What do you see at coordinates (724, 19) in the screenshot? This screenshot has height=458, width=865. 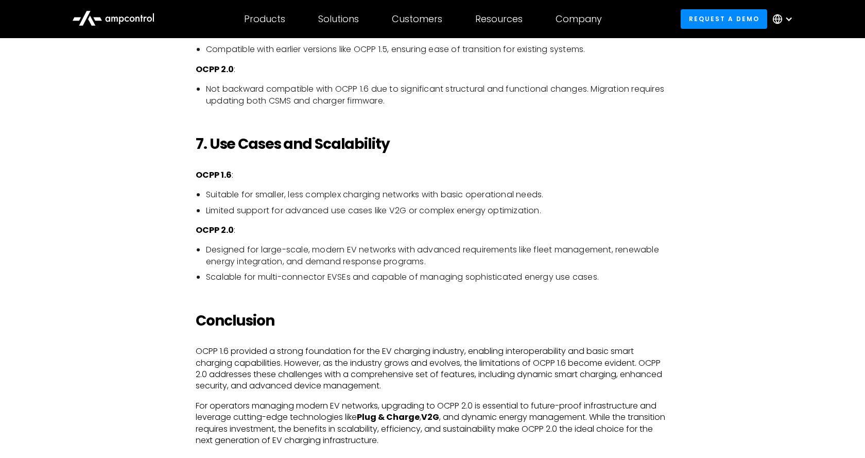 I see `a: Request a demo` at bounding box center [724, 19].